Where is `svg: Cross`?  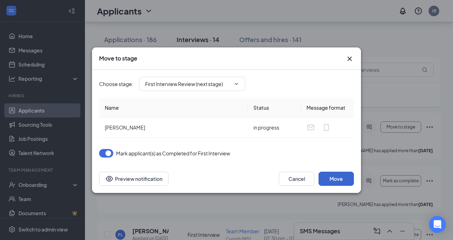
svg: Cross is located at coordinates (349, 59).